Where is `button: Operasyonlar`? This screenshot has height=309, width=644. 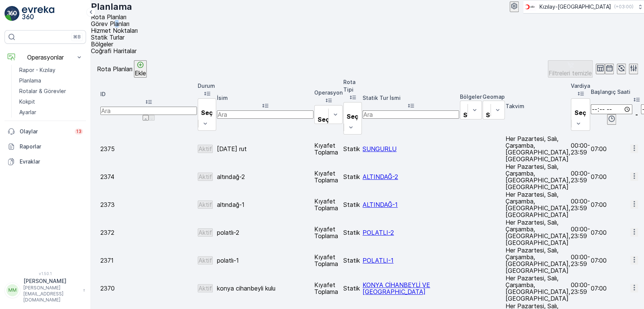 button: Operasyonlar is located at coordinates (45, 57).